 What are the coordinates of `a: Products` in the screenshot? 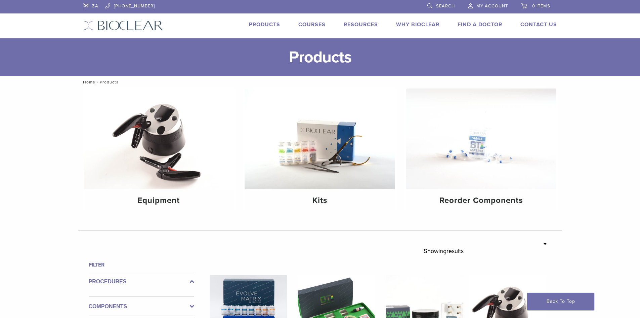 It's located at (265, 25).